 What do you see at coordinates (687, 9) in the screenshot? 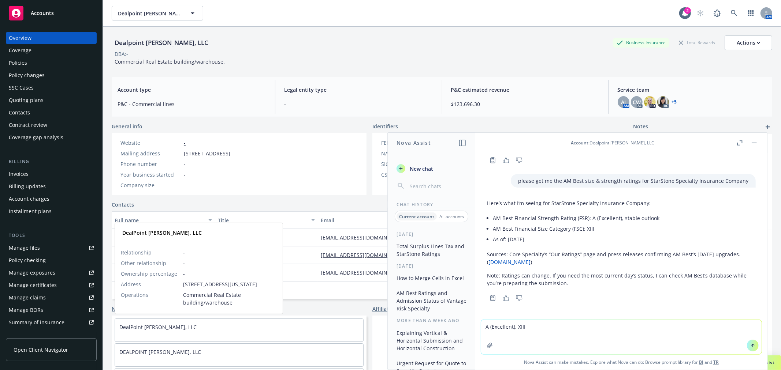
I see `div: 2` at bounding box center [687, 9].